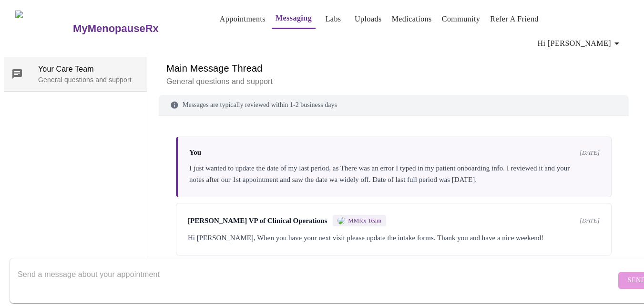 The height and width of the screenshot is (308, 644). I want to click on button: Messaging, so click(294, 18).